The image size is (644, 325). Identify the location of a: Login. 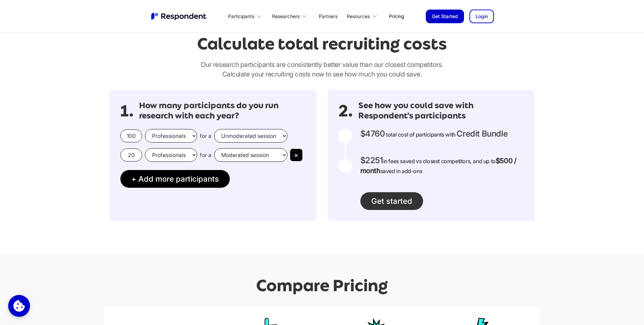
(482, 16).